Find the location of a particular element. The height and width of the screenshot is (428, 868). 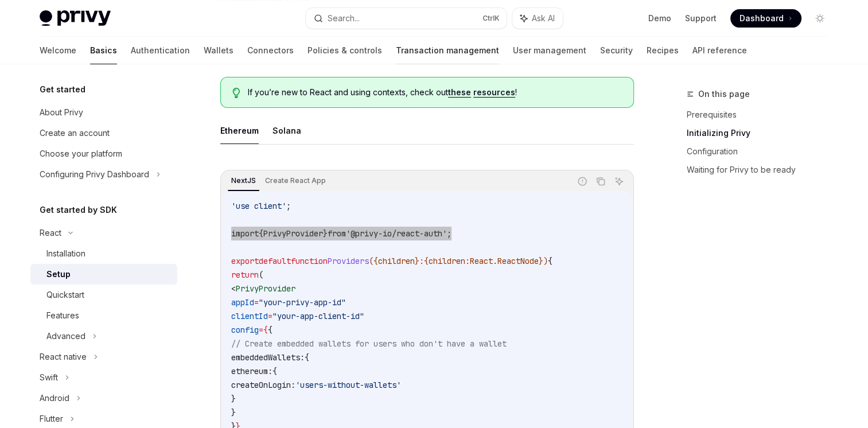

a: these is located at coordinates (460, 92).